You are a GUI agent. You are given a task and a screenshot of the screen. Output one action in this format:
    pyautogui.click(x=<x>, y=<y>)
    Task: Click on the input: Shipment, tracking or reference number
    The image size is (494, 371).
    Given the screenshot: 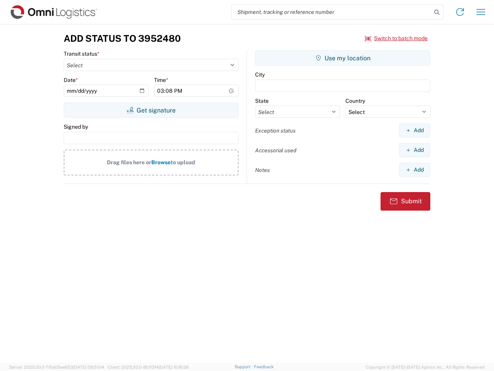 What is the action you would take?
    pyautogui.click(x=332, y=12)
    